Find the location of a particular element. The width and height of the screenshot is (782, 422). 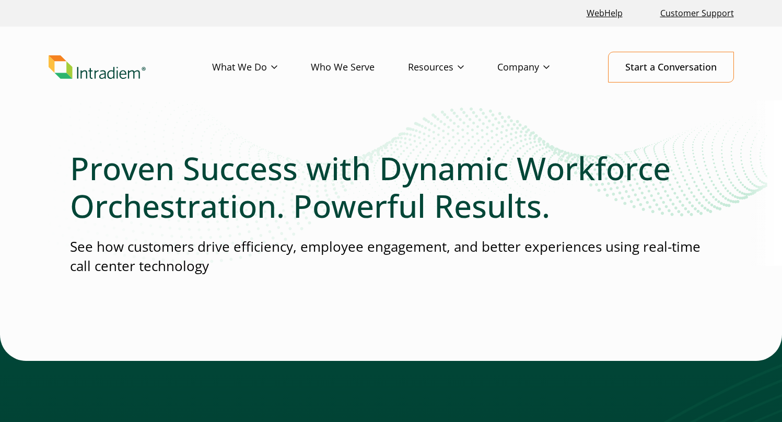

a: Who We Serve is located at coordinates (360, 67).